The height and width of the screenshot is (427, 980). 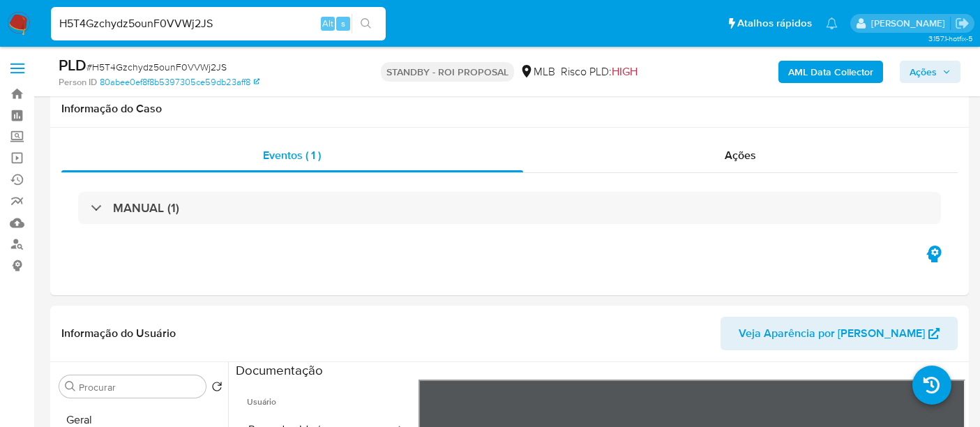 I want to click on h1: Informação do Caso, so click(x=509, y=109).